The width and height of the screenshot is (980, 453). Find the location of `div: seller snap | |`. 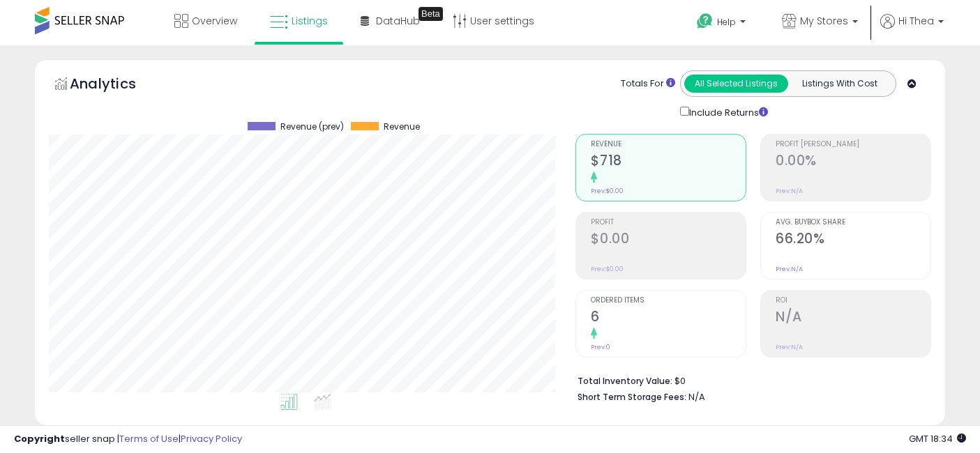

div: seller snap | | is located at coordinates (127, 440).